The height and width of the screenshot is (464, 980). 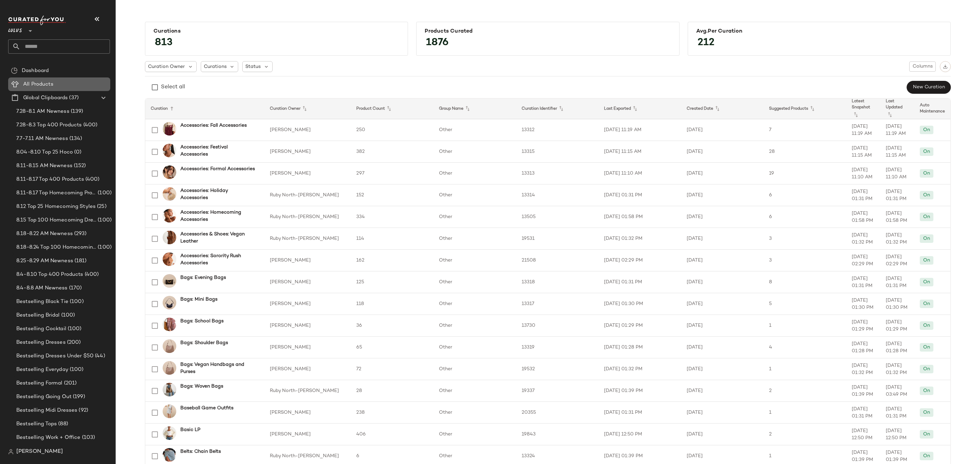 I want to click on span: (88), so click(x=63, y=424).